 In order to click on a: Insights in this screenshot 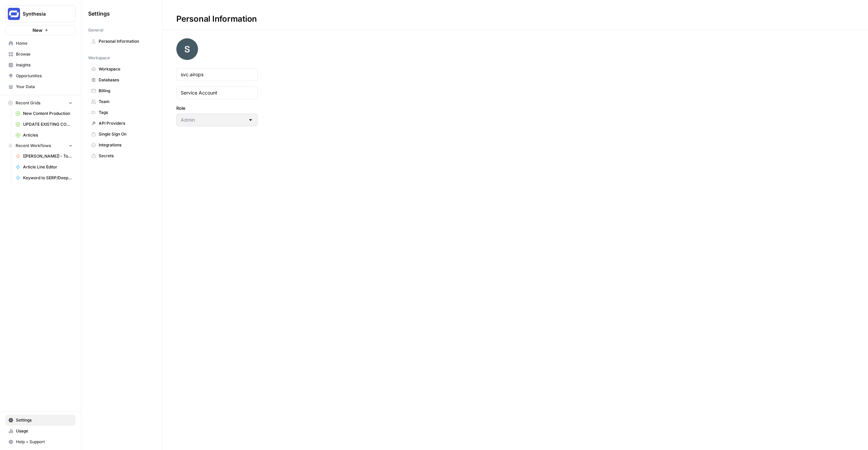, I will do `click(40, 65)`.